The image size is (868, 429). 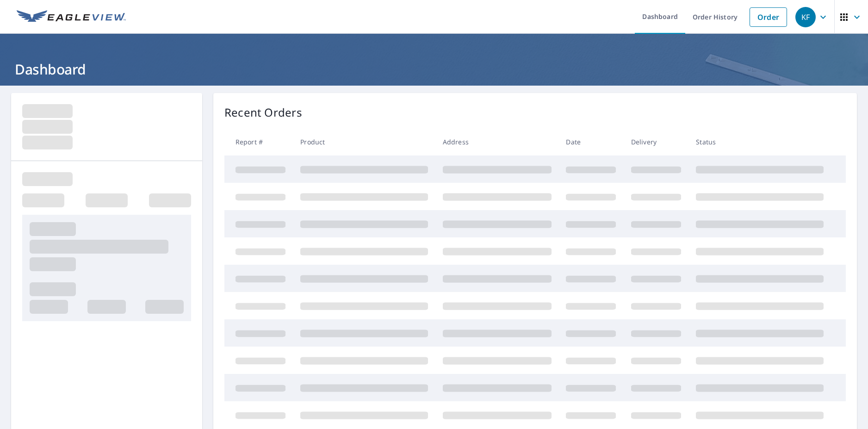 What do you see at coordinates (806, 17) in the screenshot?
I see `div: KF` at bounding box center [806, 17].